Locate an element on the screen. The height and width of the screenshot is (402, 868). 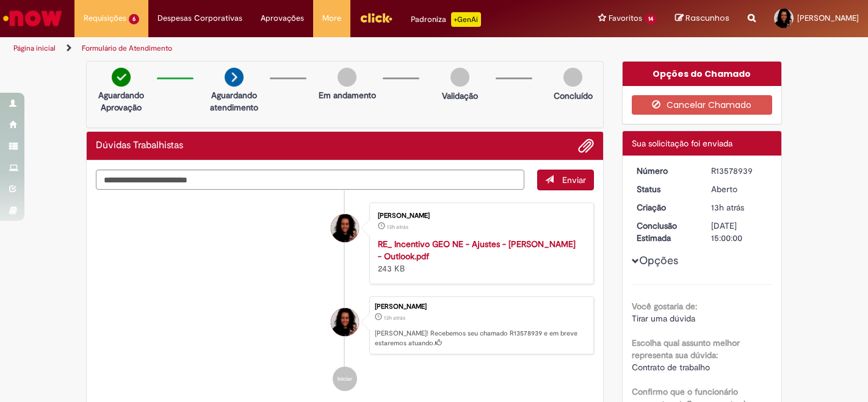
div: Aberto is located at coordinates (739, 189).